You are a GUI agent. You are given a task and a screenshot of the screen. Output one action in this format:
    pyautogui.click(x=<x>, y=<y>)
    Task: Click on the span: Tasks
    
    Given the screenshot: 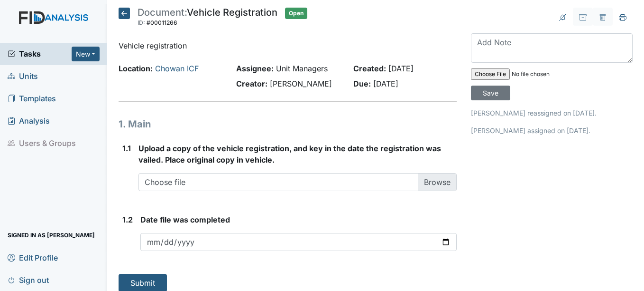 What is the action you would take?
    pyautogui.click(x=39, y=54)
    